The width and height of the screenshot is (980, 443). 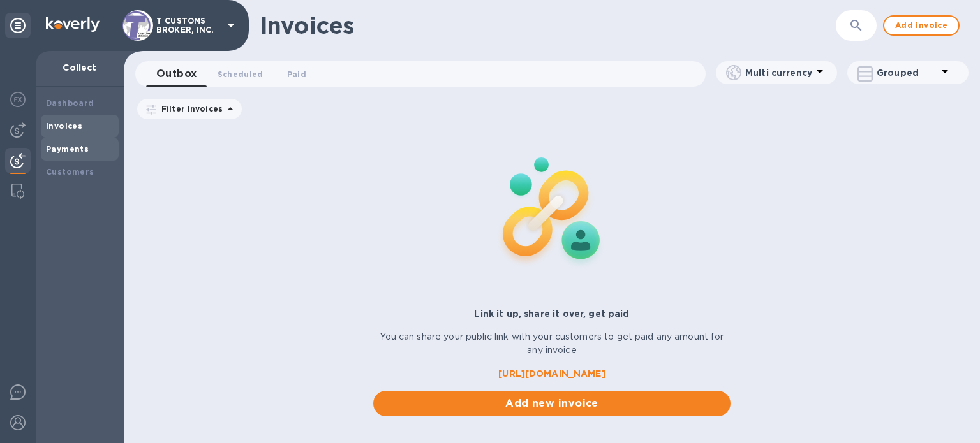 What do you see at coordinates (70, 172) in the screenshot?
I see `b: Customers` at bounding box center [70, 172].